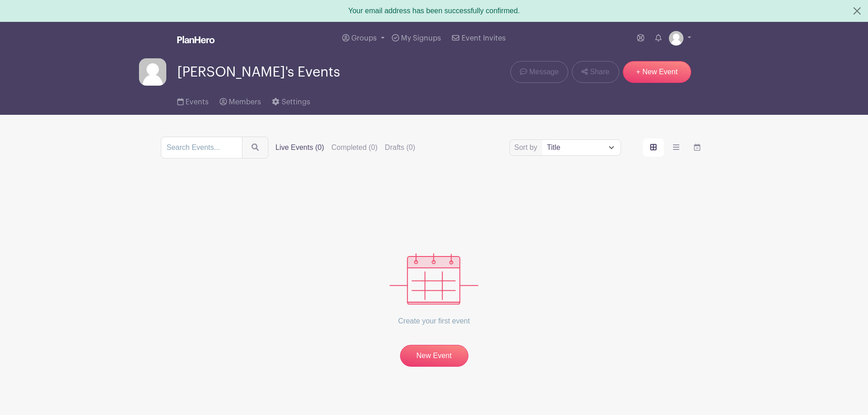 The height and width of the screenshot is (415, 868). I want to click on a: My Signups, so click(416, 38).